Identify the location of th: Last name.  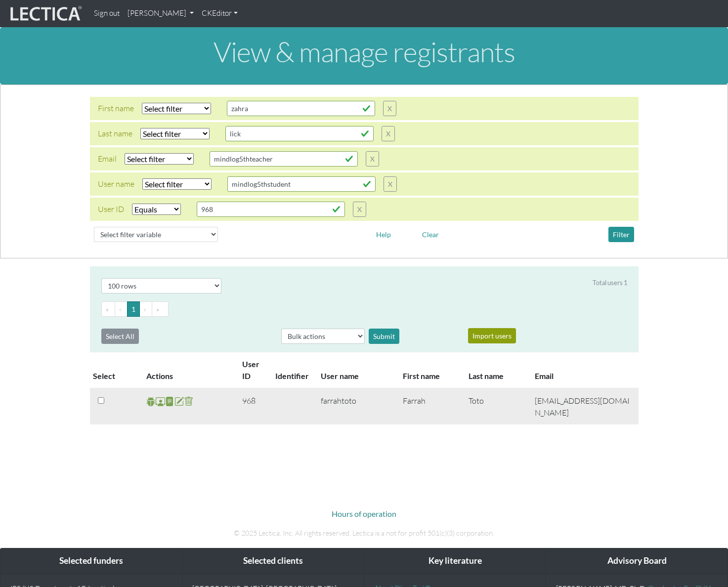
(495, 370).